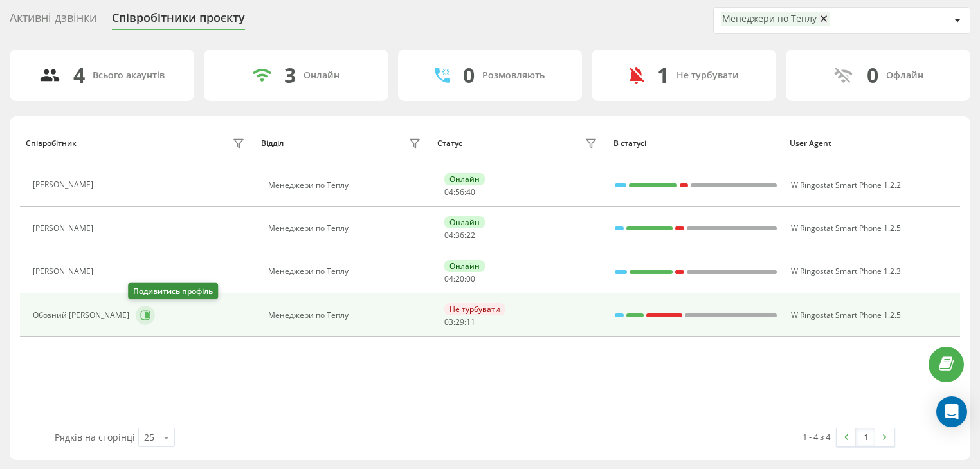 The image size is (980, 469). Describe the element at coordinates (52, 20) in the screenshot. I see `div: Активні дзвінки` at that location.